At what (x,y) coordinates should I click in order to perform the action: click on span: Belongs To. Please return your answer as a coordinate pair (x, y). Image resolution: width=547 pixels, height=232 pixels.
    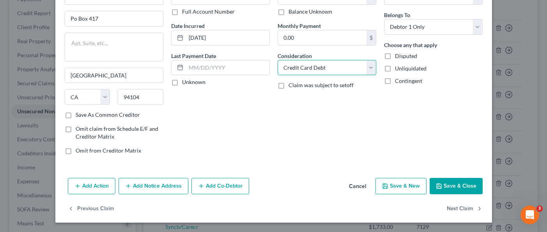
    Looking at the image, I should click on (397, 15).